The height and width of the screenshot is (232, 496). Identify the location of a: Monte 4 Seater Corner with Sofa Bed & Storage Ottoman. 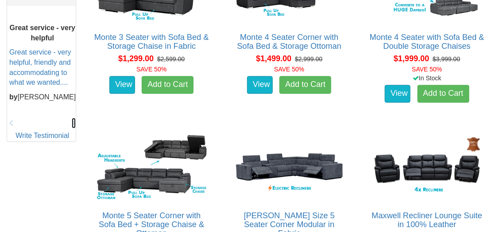
(290, 42).